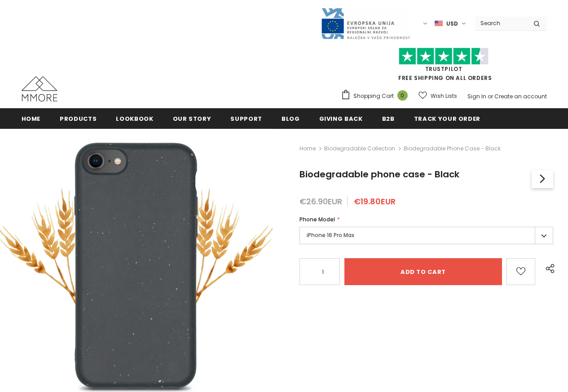 This screenshot has height=392, width=568. What do you see at coordinates (447, 118) in the screenshot?
I see `a: Track your order` at bounding box center [447, 118].